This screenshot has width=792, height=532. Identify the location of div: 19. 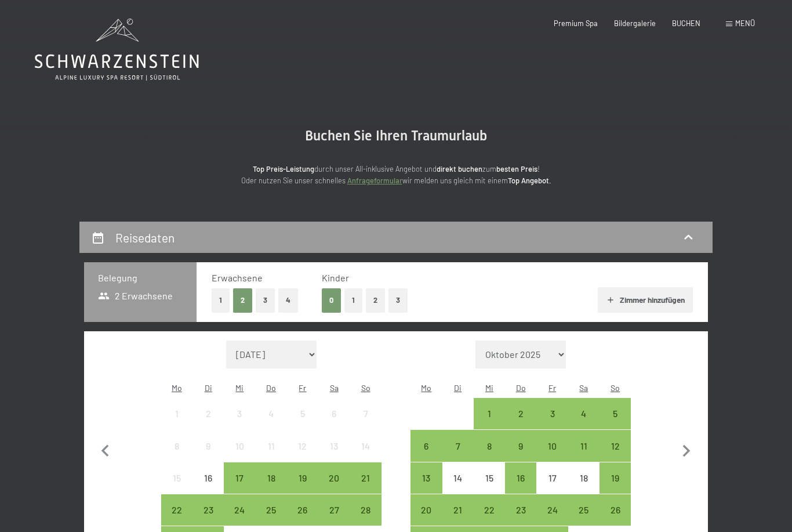
(303, 488).